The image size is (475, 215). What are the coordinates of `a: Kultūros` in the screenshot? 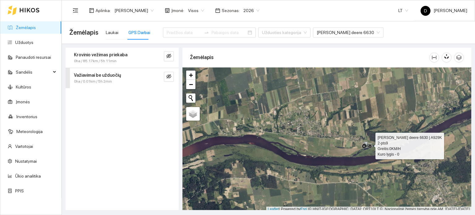 It's located at (23, 87).